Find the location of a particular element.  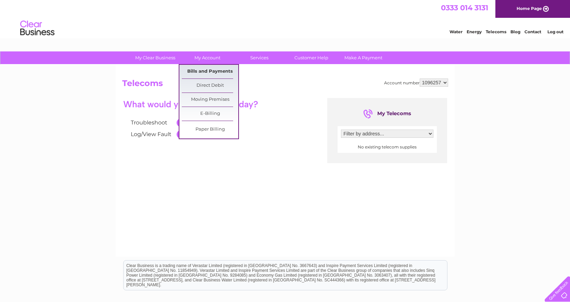

div: Account number is located at coordinates (416, 83).